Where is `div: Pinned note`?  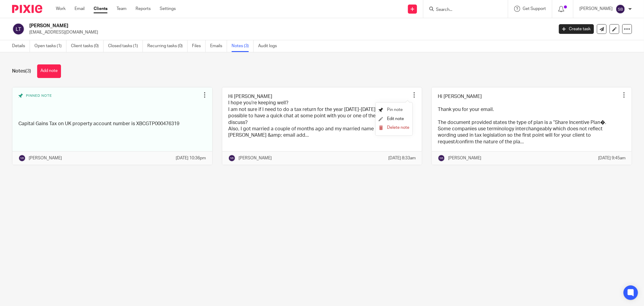
div: Pinned note is located at coordinates (109, 105).